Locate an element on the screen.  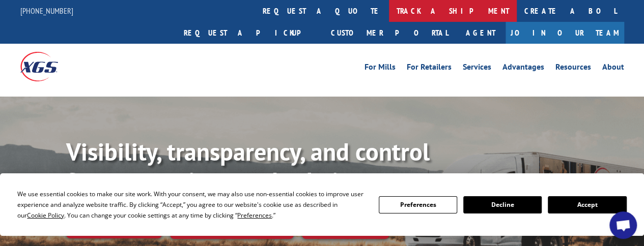
button: Accept is located at coordinates (587, 205).